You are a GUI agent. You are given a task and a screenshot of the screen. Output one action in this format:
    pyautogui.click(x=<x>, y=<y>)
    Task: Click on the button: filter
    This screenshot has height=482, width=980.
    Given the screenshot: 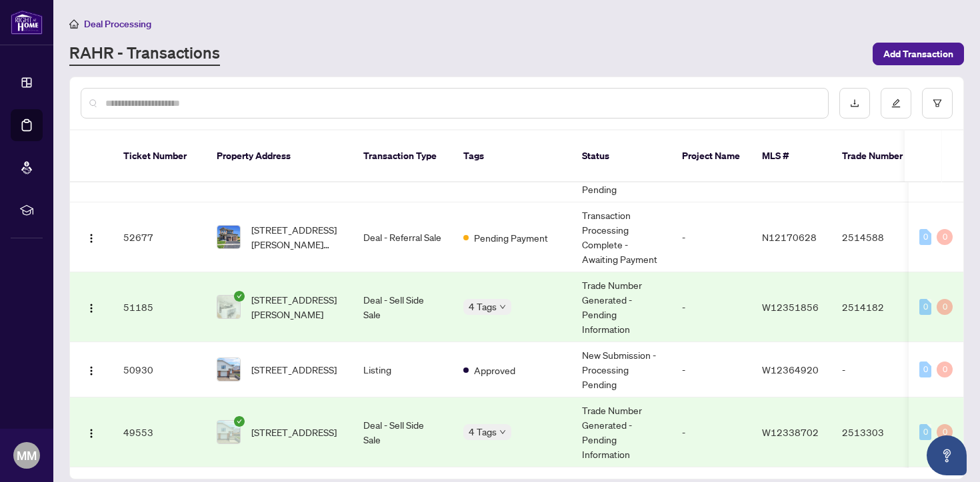 What is the action you would take?
    pyautogui.click(x=937, y=103)
    